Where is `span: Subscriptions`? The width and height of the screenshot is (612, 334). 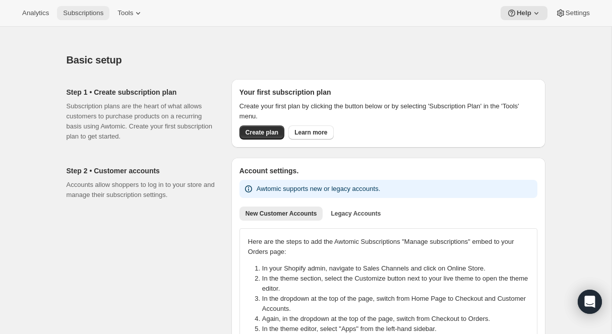
span: Subscriptions is located at coordinates (83, 13).